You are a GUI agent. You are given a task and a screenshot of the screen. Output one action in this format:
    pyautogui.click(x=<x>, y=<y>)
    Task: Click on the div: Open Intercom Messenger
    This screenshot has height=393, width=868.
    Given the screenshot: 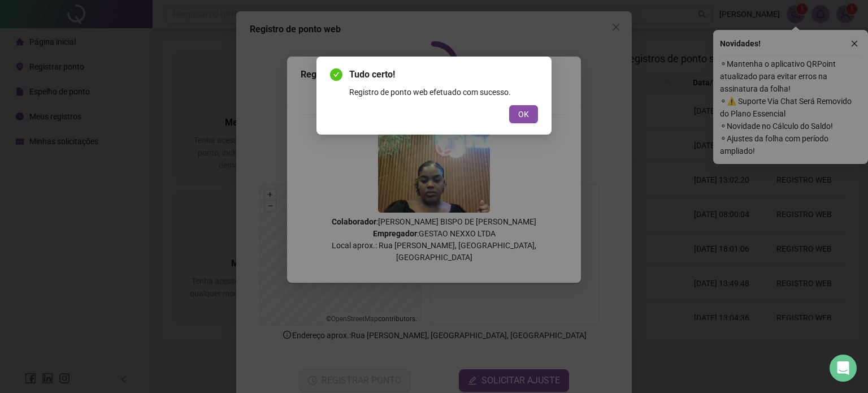 What is the action you would take?
    pyautogui.click(x=843, y=368)
    